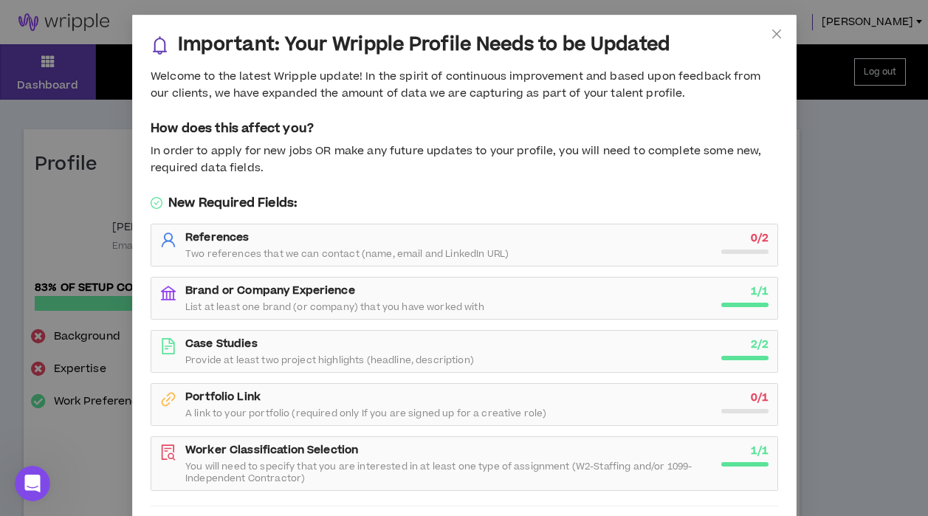 The image size is (928, 516). What do you see at coordinates (222, 343) in the screenshot?
I see `strong: Case Studies` at bounding box center [222, 343].